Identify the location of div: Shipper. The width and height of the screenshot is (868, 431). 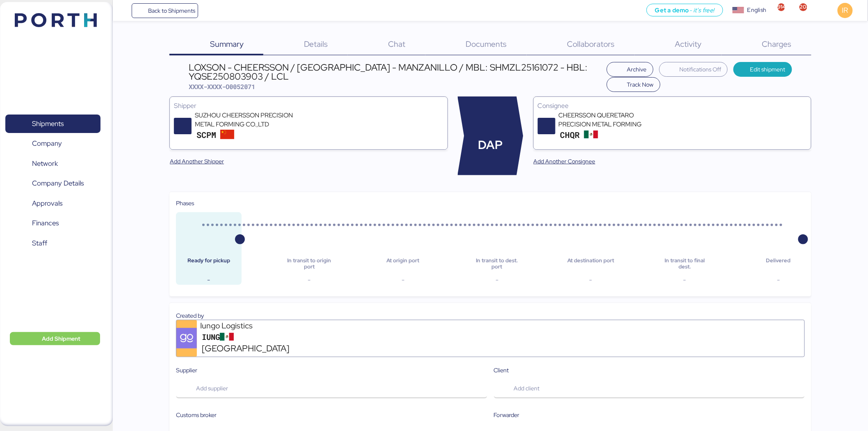
(309, 106).